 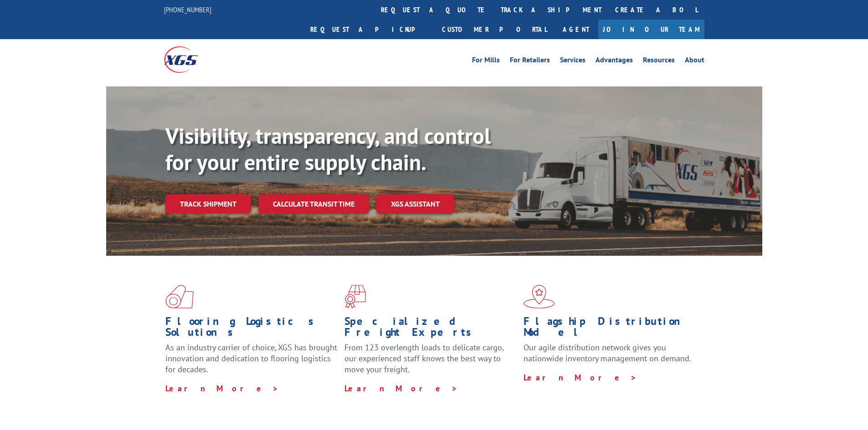 What do you see at coordinates (369, 29) in the screenshot?
I see `a: Request a pickup` at bounding box center [369, 29].